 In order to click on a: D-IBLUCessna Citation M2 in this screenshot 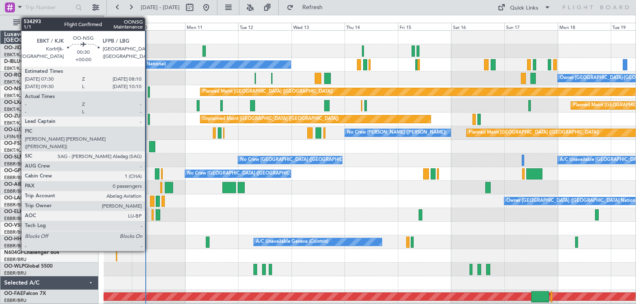, I will do `click(34, 62)`.